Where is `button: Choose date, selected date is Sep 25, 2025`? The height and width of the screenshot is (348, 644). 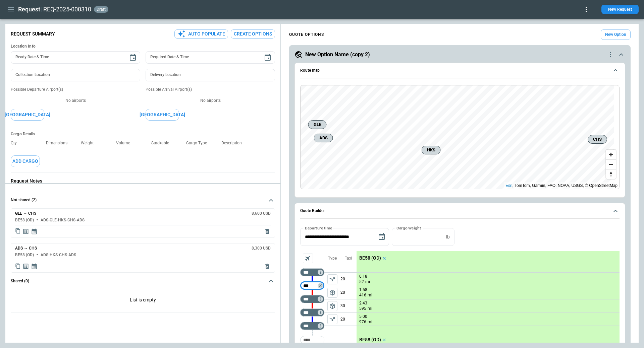
button: Choose date, selected date is Sep 25, 2025 is located at coordinates (382, 237).